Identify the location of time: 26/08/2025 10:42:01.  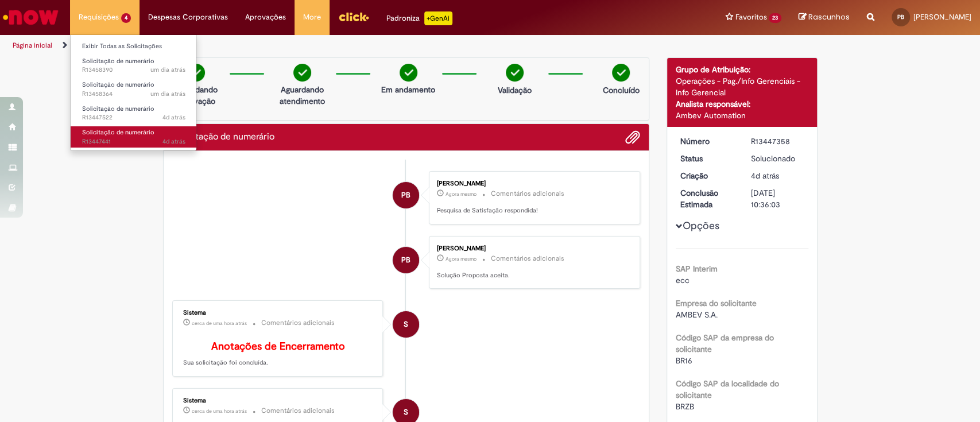
(174, 117).